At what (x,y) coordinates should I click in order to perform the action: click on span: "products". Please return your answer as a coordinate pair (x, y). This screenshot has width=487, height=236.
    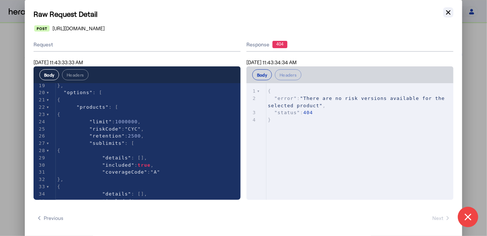
    Looking at the image, I should click on (93, 107).